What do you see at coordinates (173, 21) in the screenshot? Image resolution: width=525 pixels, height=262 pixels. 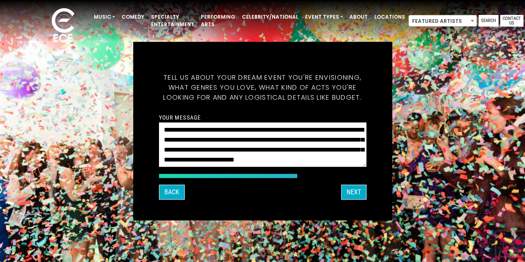 I see `a: Specialty Entertainment` at bounding box center [173, 21].